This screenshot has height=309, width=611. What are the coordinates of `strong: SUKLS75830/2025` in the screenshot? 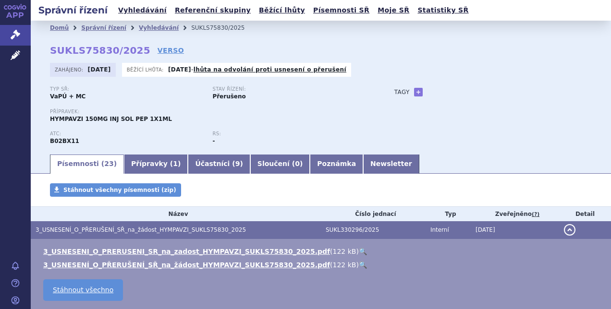 It's located at (100, 50).